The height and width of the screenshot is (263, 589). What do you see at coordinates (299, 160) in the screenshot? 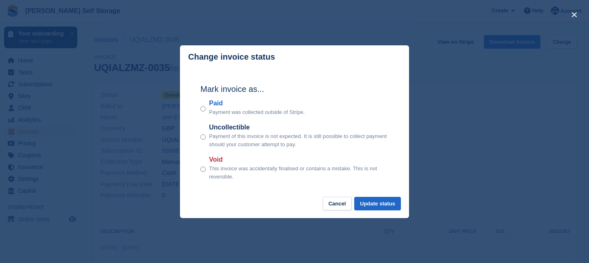
I see `label: Void` at bounding box center [299, 160].